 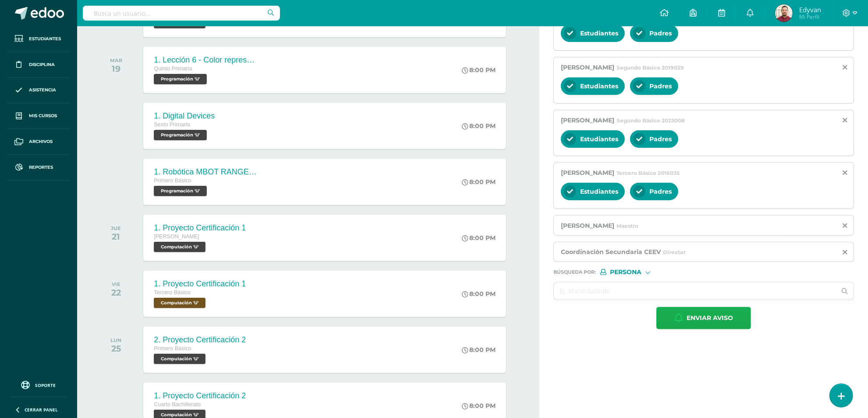 I want to click on span: Reportes, so click(x=41, y=167).